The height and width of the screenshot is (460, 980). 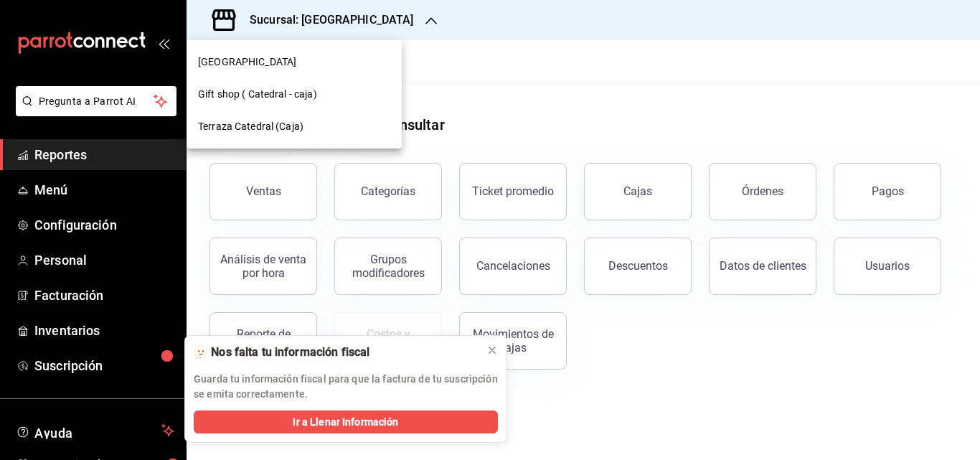 What do you see at coordinates (346, 387) in the screenshot?
I see `p: Guarda tu información fiscal para que la factura de tu suscripción se emita correctamente.` at bounding box center [346, 387].